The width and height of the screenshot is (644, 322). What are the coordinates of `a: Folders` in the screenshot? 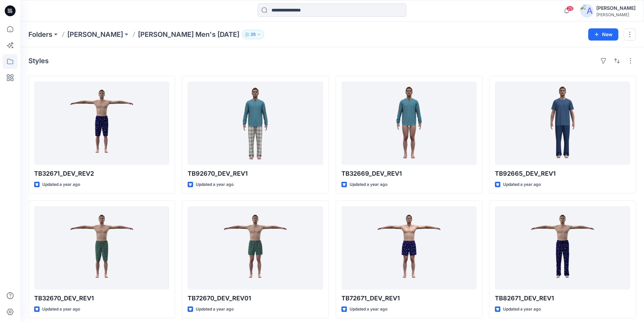 It's located at (40, 35).